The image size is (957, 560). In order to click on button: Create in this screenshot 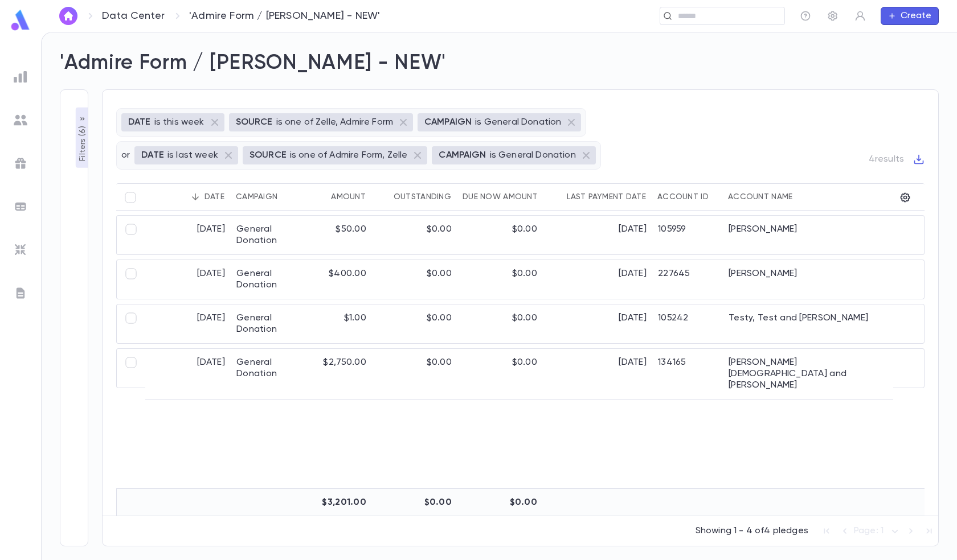, I will do `click(909, 16)`.